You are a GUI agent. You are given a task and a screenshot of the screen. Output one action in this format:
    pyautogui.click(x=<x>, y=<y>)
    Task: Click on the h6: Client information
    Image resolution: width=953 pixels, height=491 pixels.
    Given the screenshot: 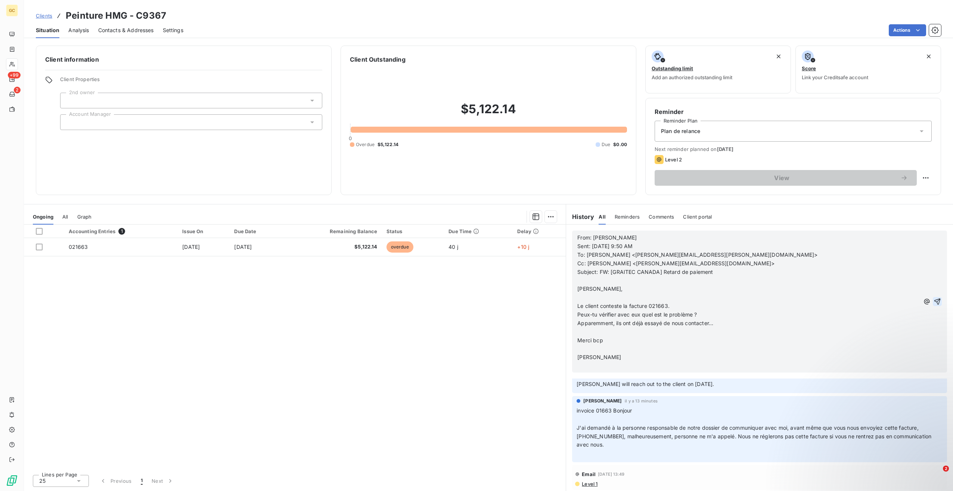 What is the action you would take?
    pyautogui.click(x=184, y=59)
    